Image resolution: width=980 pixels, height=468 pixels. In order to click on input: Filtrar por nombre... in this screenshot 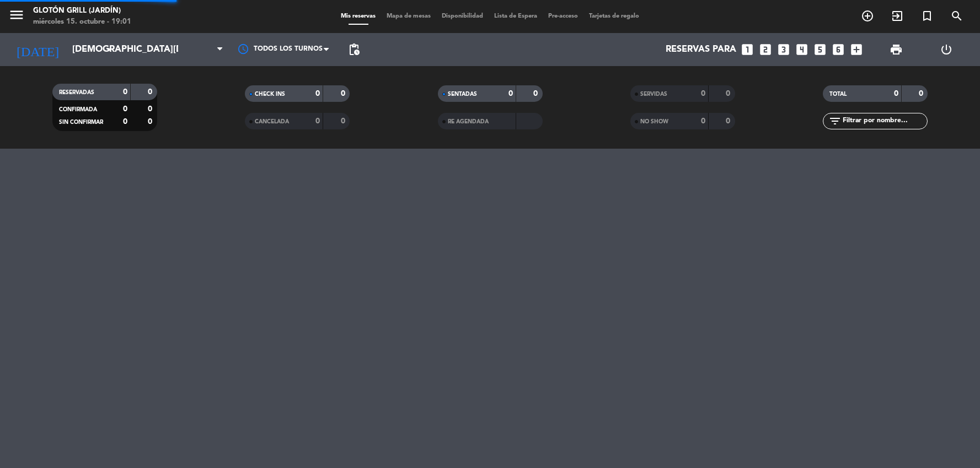, I will do `click(884, 121)`.